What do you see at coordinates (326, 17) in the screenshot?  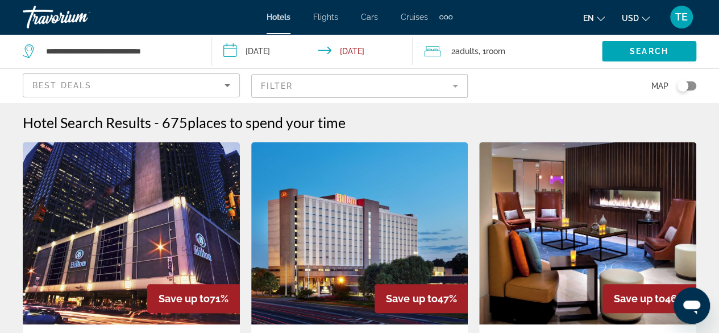 I see `span: Flights` at bounding box center [326, 17].